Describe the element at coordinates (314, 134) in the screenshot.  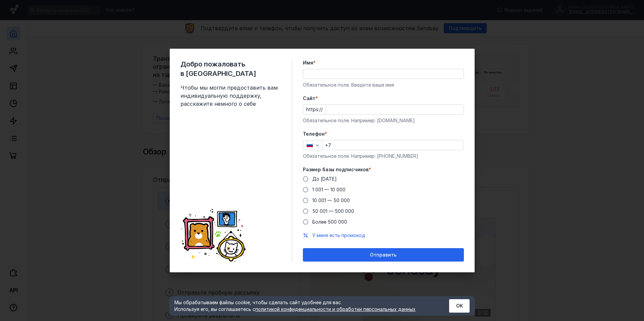
I see `span: Телефон` at that location.